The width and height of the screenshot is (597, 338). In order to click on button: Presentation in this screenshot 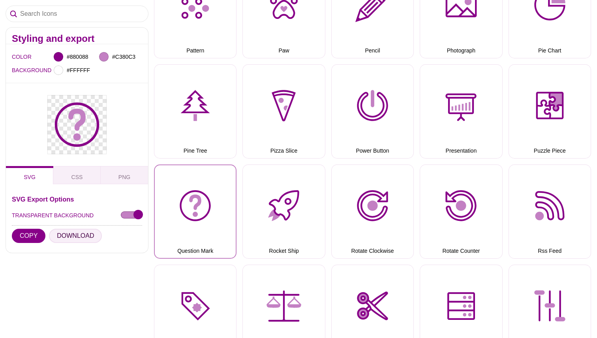, I will do `click(461, 111)`.